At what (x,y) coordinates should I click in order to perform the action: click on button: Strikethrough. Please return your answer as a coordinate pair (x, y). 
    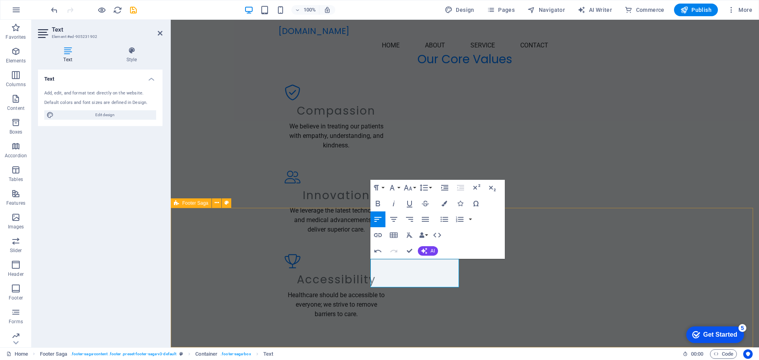
    Looking at the image, I should click on (426, 204).